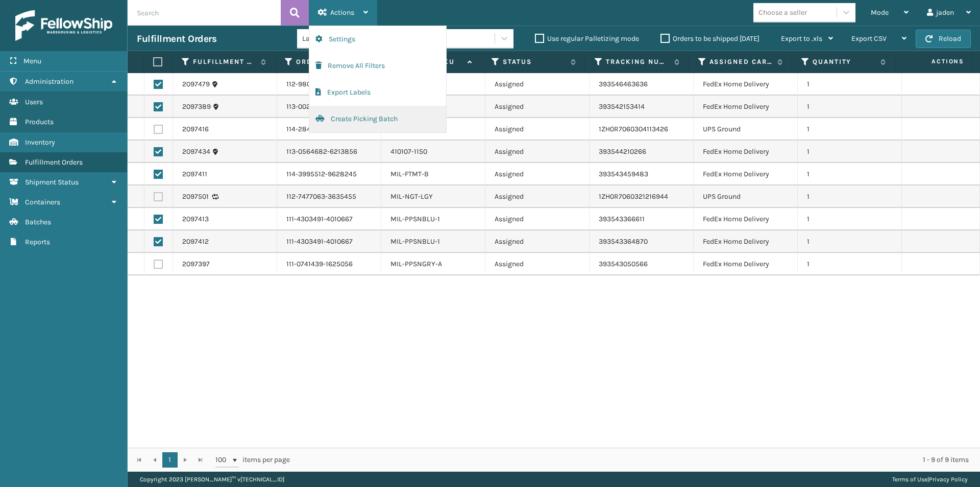  Describe the element at coordinates (633, 196) in the screenshot. I see `a: 1ZH0R7060321216944` at that location.